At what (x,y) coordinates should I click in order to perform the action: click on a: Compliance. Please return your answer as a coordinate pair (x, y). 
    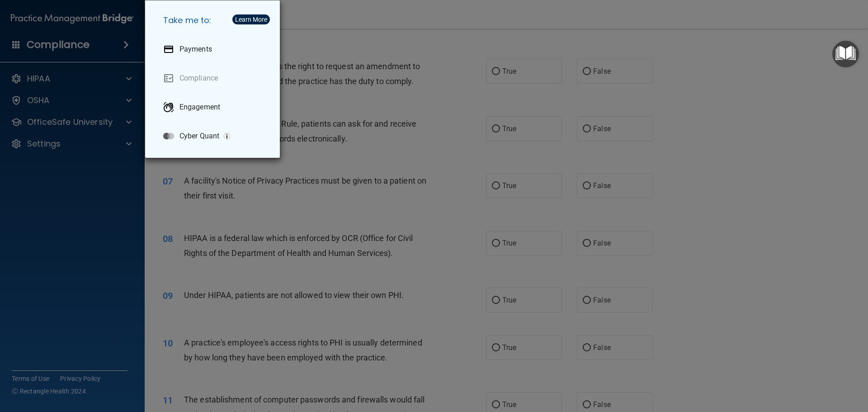
    Looking at the image, I should click on (214, 78).